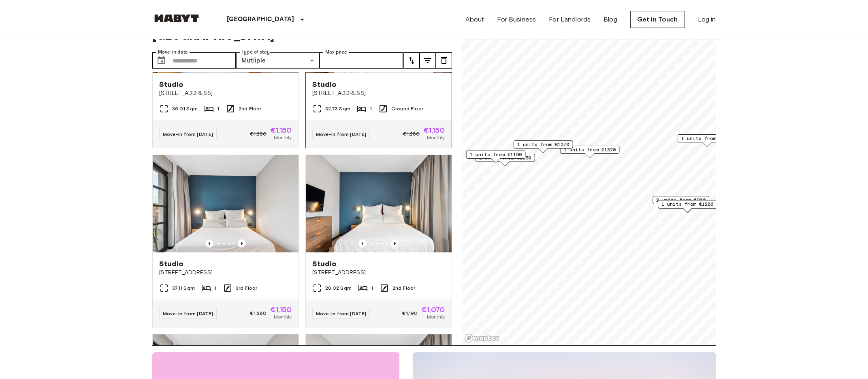 The height and width of the screenshot is (379, 868). Describe the element at coordinates (686, 204) in the screenshot. I see `span: 1 units from €1280` at that location.